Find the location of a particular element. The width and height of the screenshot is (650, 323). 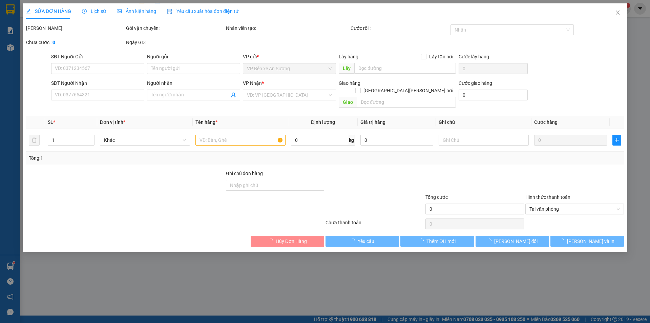

span: Cước hàng is located at coordinates (546, 122).